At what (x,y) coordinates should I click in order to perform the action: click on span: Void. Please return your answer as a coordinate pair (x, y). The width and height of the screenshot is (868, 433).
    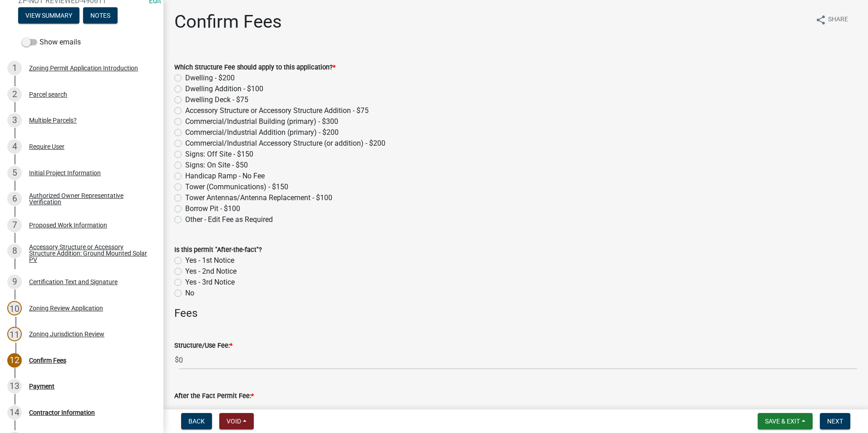
    Looking at the image, I should click on (234, 421).